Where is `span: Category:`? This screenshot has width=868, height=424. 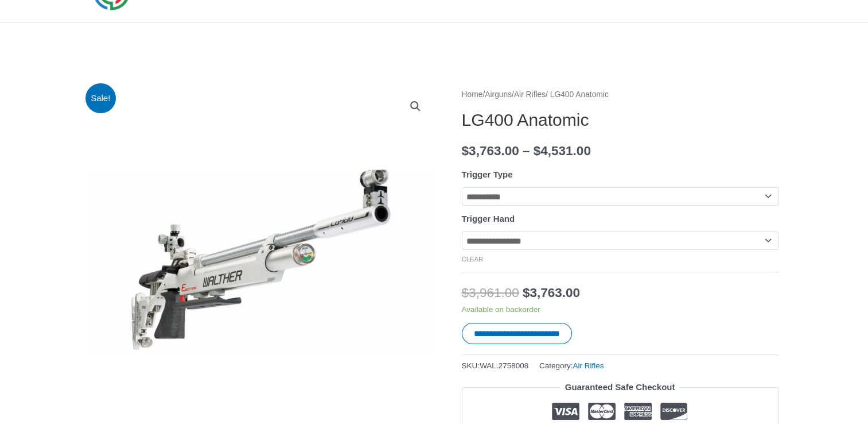 span: Category: is located at coordinates (571, 365).